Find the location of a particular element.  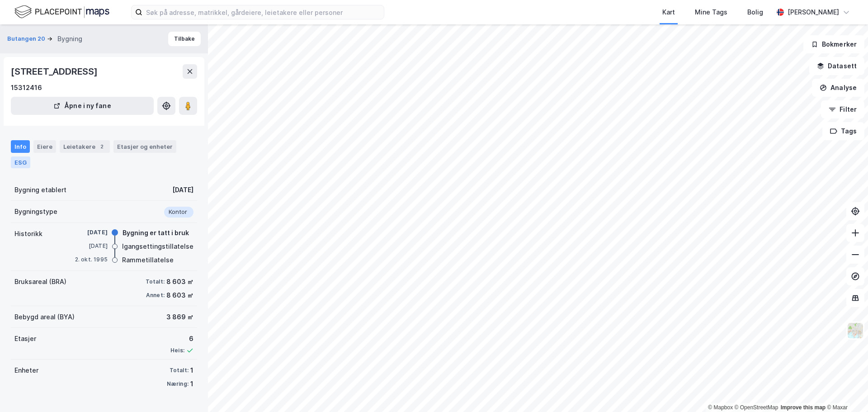

a: OpenStreetMap is located at coordinates (756, 407).